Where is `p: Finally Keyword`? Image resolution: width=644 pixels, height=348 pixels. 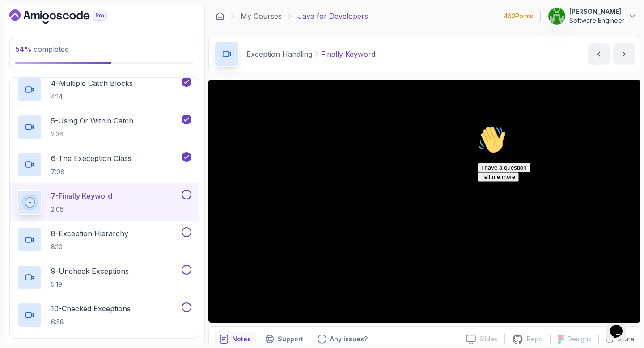 p: Finally Keyword is located at coordinates (348, 54).